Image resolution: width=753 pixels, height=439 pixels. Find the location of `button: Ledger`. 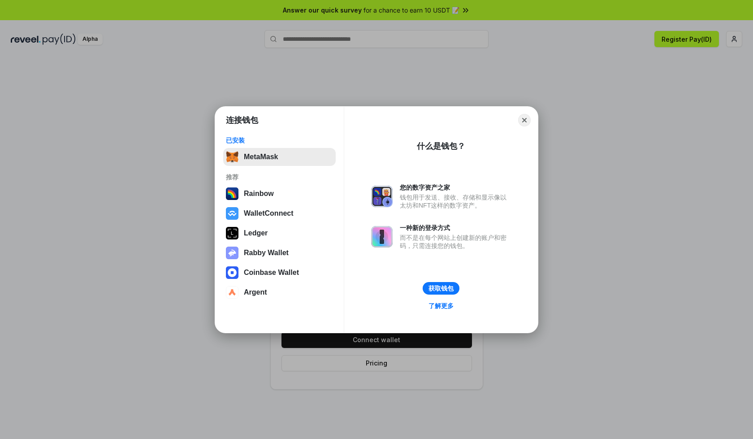

button: Ledger is located at coordinates (279, 233).